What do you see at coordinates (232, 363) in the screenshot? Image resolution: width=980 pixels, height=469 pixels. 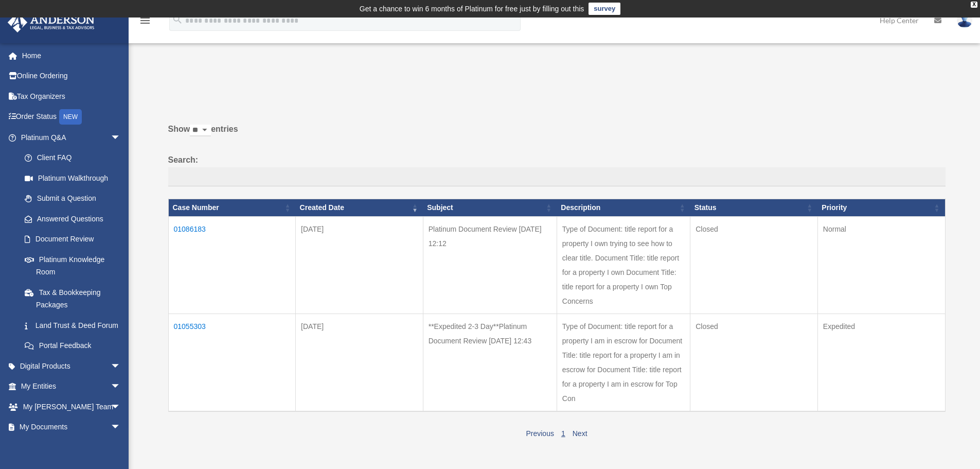 I see `td: 01055303` at bounding box center [232, 363].